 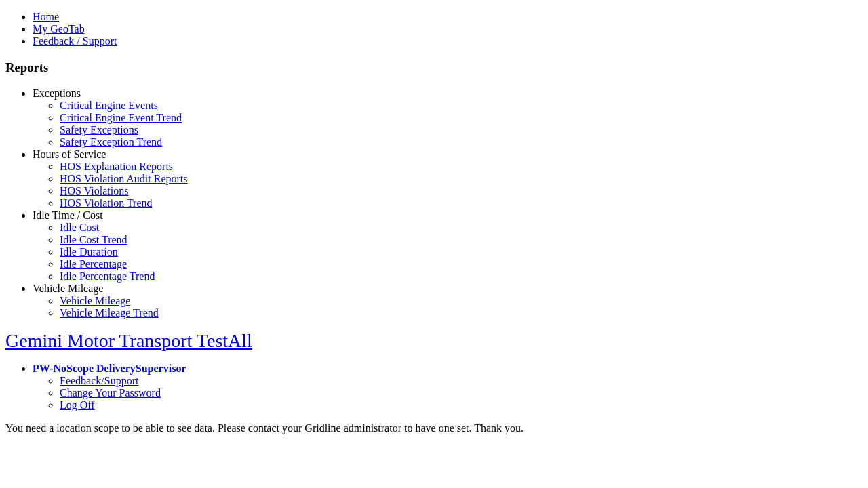 I want to click on a: HOS Violation Audit Reports, so click(x=124, y=178).